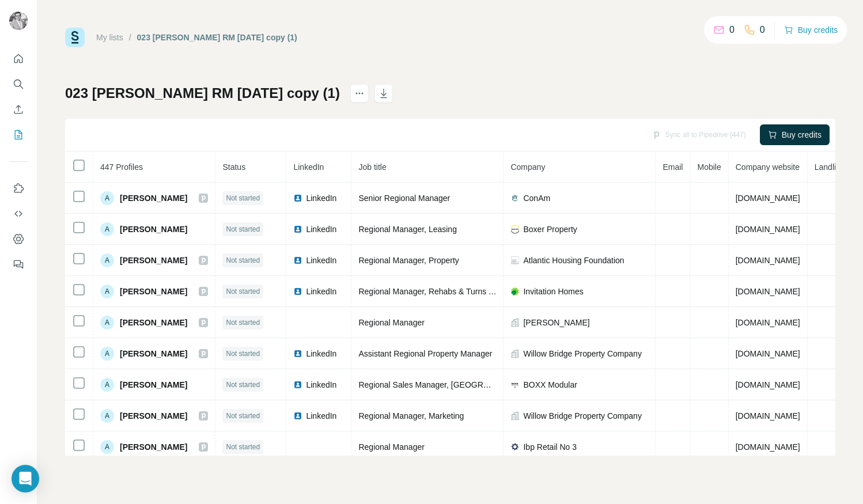 The width and height of the screenshot is (863, 504). I want to click on button: Dashboard, so click(19, 239).